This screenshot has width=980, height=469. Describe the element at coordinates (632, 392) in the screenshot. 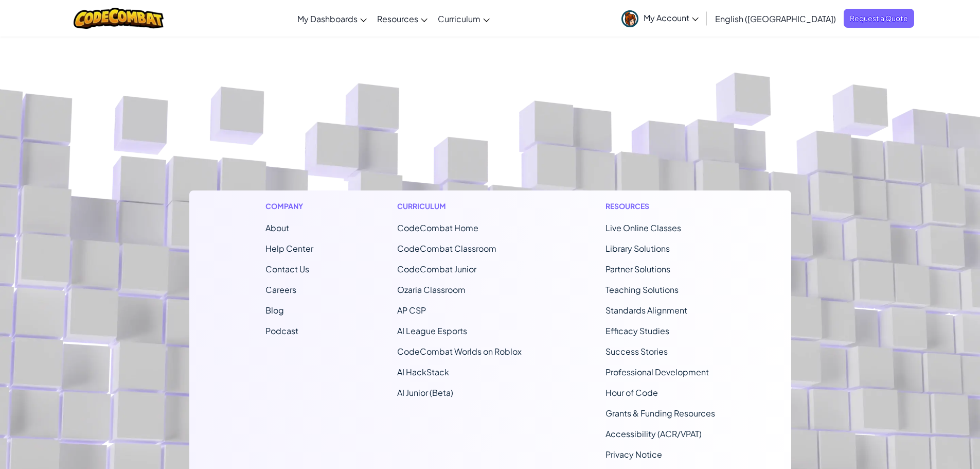

I see `a: Hour of Code` at that location.